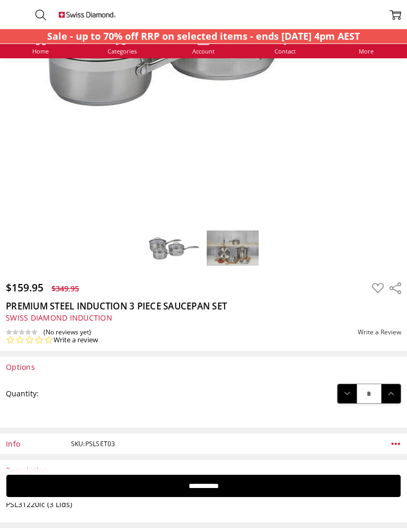 This screenshot has height=532, width=407. I want to click on span: More, so click(366, 51).